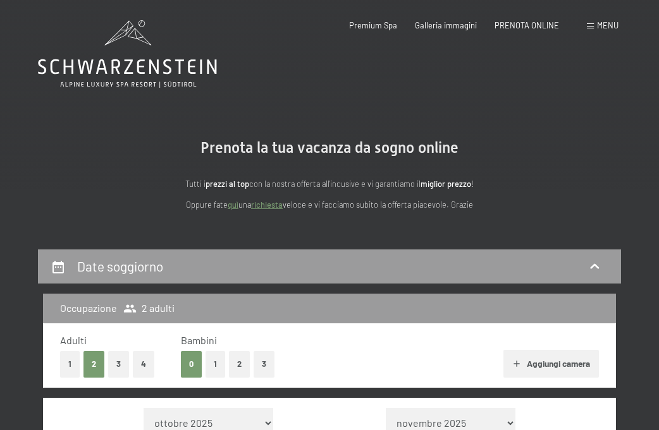 The image size is (659, 430). Describe the element at coordinates (527, 25) in the screenshot. I see `a: PRENOTA ONLINE` at that location.